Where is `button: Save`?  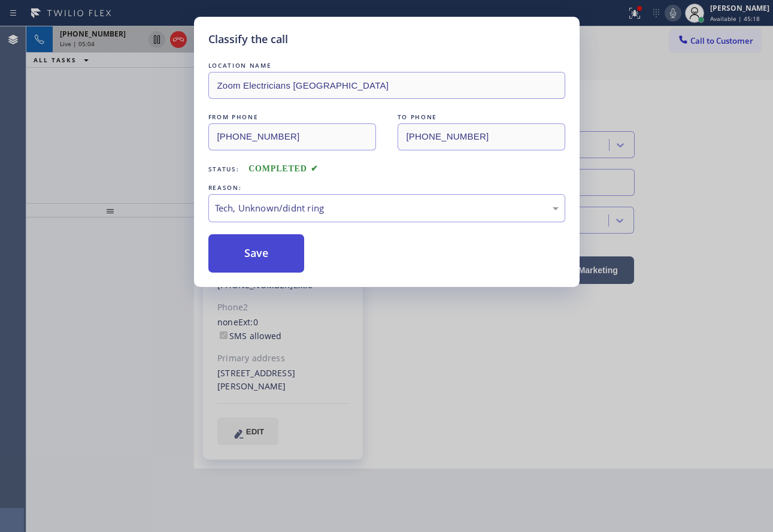
button: Save is located at coordinates (256, 253).